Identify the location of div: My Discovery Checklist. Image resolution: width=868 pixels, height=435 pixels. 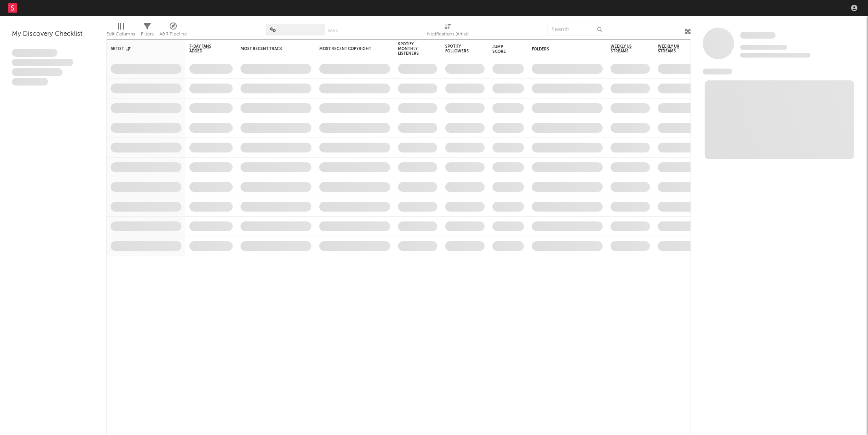
(53, 34).